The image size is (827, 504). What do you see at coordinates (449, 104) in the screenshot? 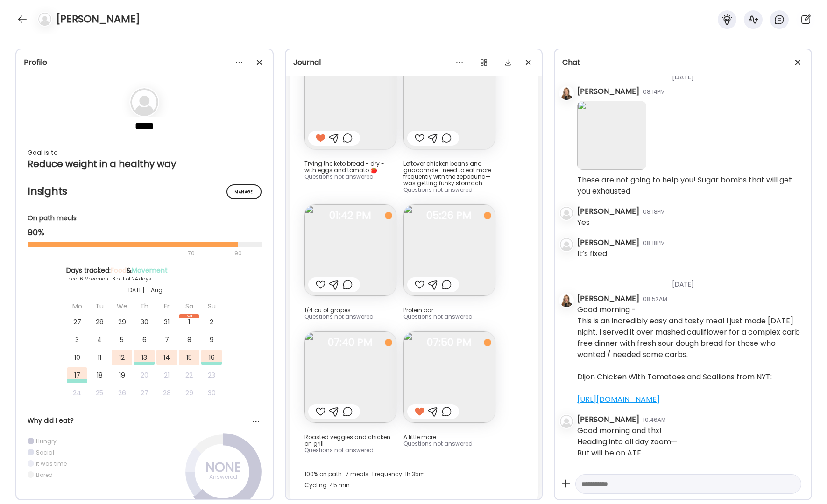
I see `img: images%2FIrNJUawwUnOTYYdIvOBtlFt5cGu2%2F5QKHdSz5JSbur48TkJua%2F6cco0WugoViFWAXhH1No_240` at bounding box center [449, 104].